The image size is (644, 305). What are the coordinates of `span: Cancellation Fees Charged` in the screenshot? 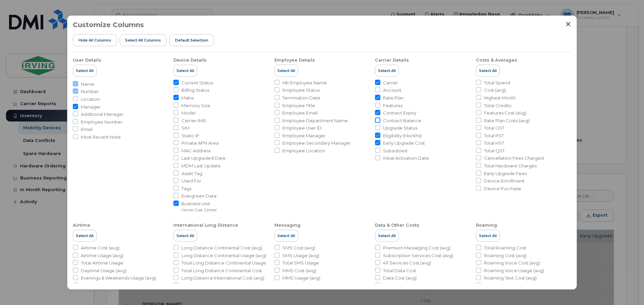 It's located at (513, 158).